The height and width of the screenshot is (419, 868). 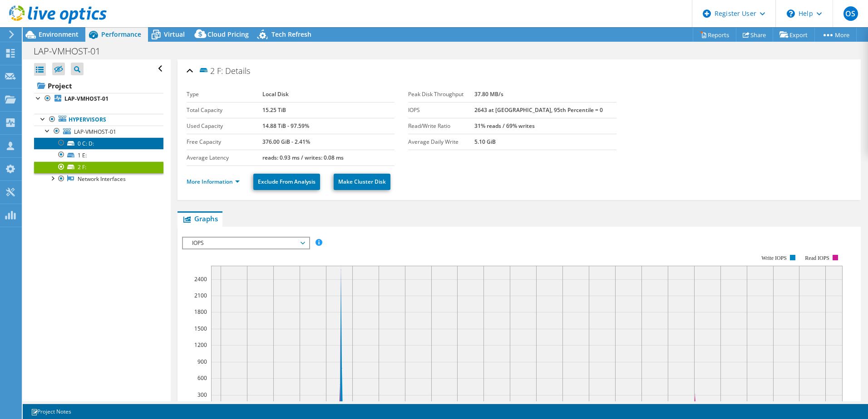 What do you see at coordinates (95, 132) in the screenshot?
I see `span: LAP-VMHOST-01` at bounding box center [95, 132].